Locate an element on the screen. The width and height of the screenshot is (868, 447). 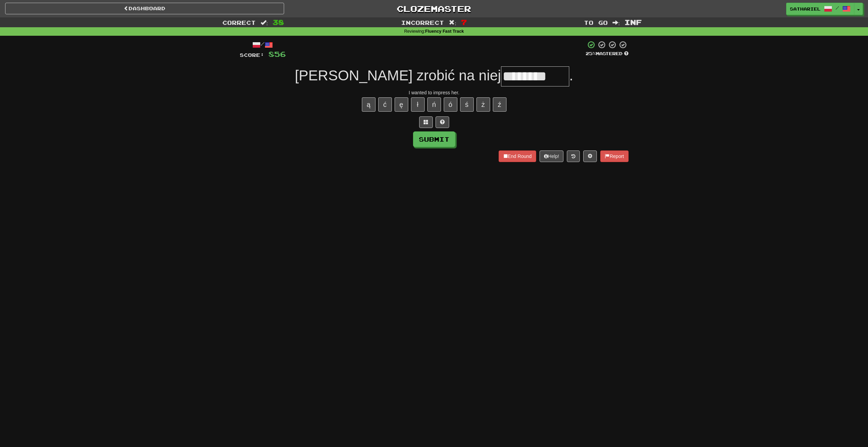
span: Correct is located at coordinates (239, 22).